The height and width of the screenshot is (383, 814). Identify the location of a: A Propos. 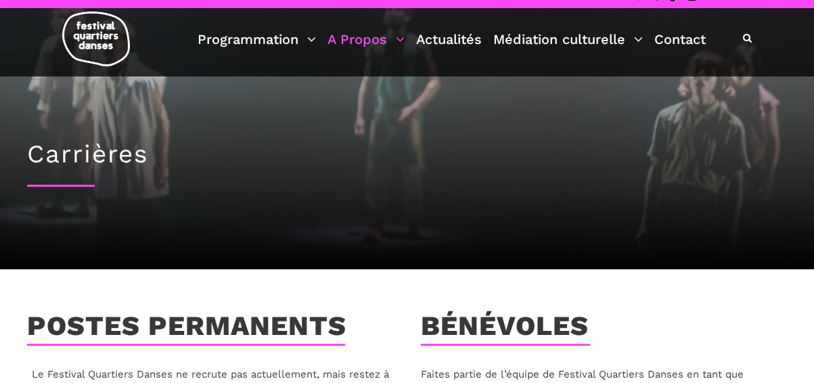
(366, 39).